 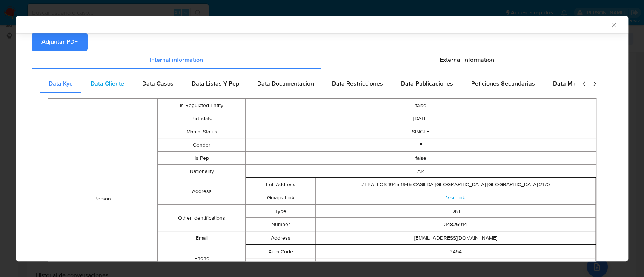 I want to click on td: Birthdate, so click(x=201, y=118).